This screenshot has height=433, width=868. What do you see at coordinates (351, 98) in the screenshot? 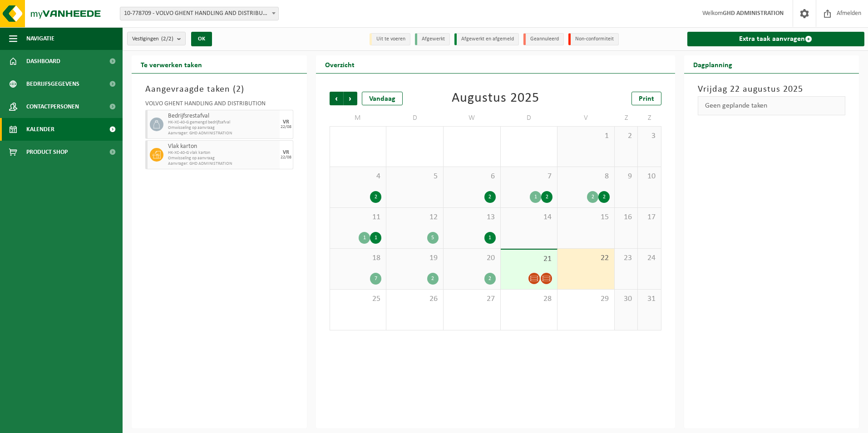
I see `span: Volgende` at bounding box center [351, 98].